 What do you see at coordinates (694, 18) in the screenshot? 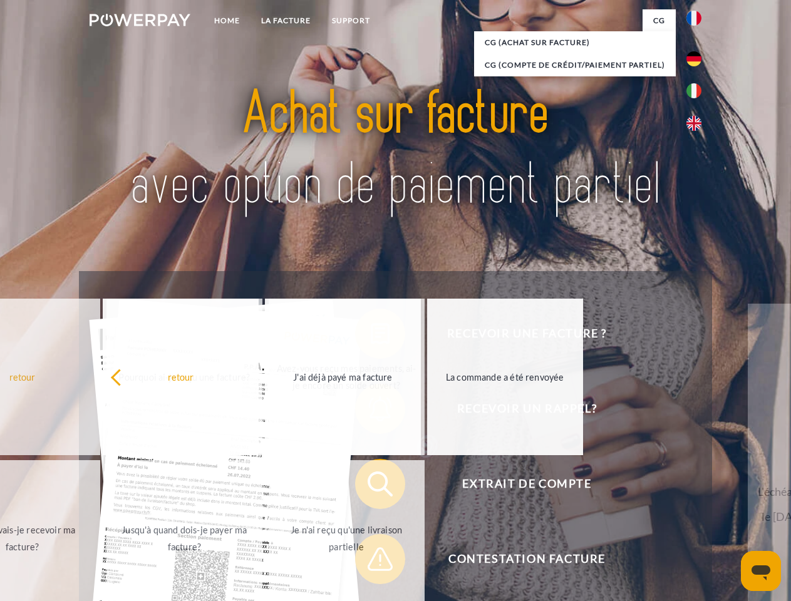
I see `img: fr` at bounding box center [694, 18].